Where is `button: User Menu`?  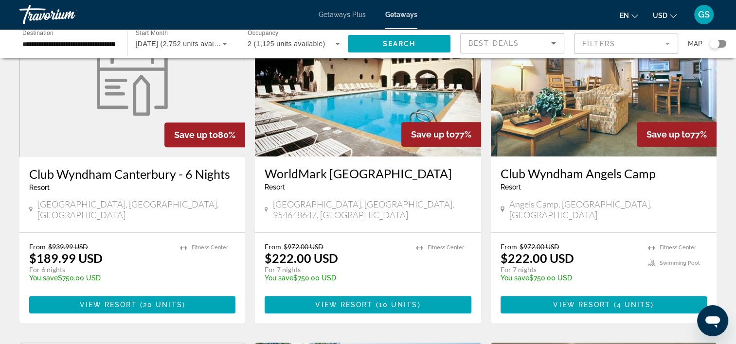
button: User Menu is located at coordinates (704, 15).